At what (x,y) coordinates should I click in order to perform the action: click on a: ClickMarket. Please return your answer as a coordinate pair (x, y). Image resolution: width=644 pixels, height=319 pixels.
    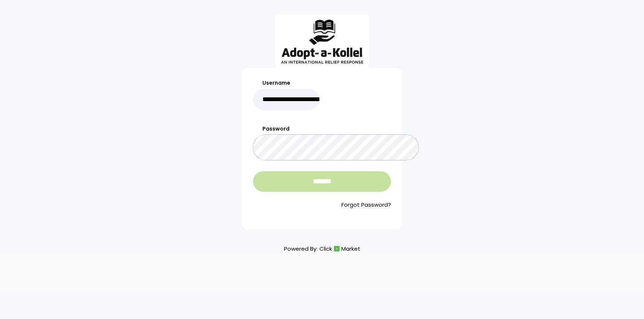
    Looking at the image, I should click on (340, 249).